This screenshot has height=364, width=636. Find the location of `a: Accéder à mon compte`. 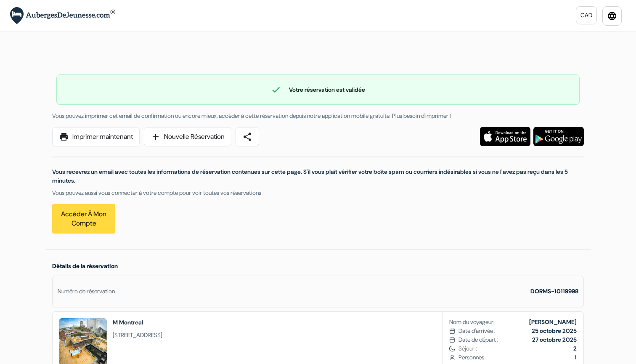

a: Accéder à mon compte is located at coordinates (84, 219).